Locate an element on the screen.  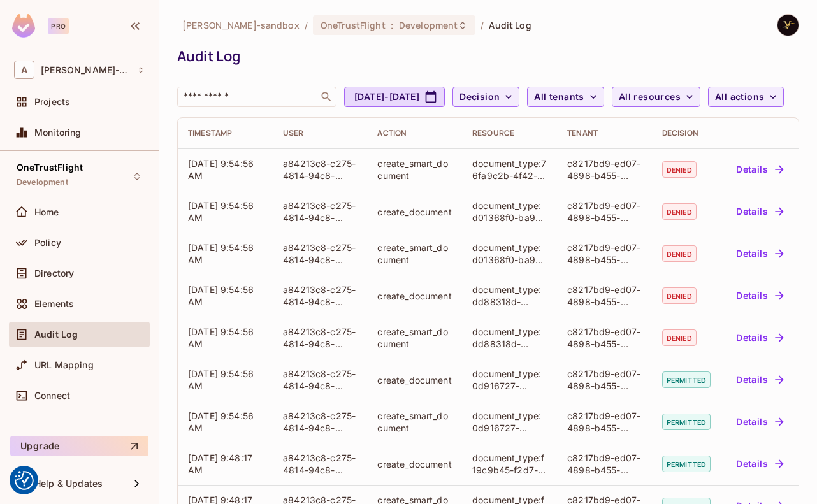
div: Audit Log is located at coordinates (485, 56).